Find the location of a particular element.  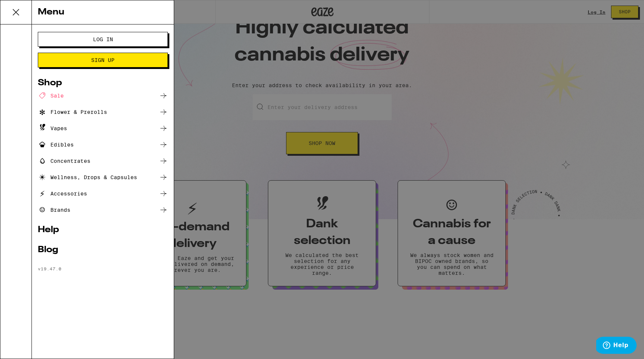

div: Concentrates is located at coordinates (64, 161).